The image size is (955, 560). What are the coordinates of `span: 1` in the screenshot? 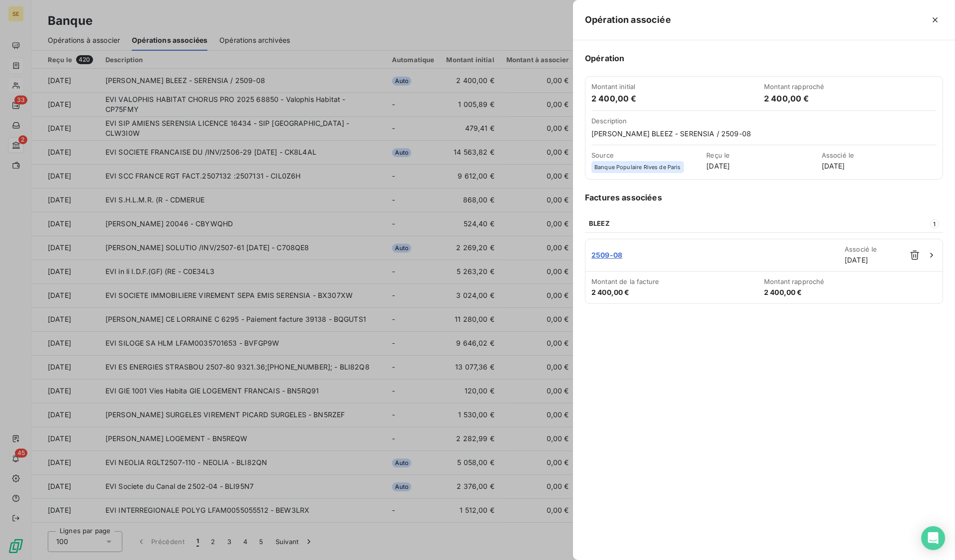 It's located at (934, 224).